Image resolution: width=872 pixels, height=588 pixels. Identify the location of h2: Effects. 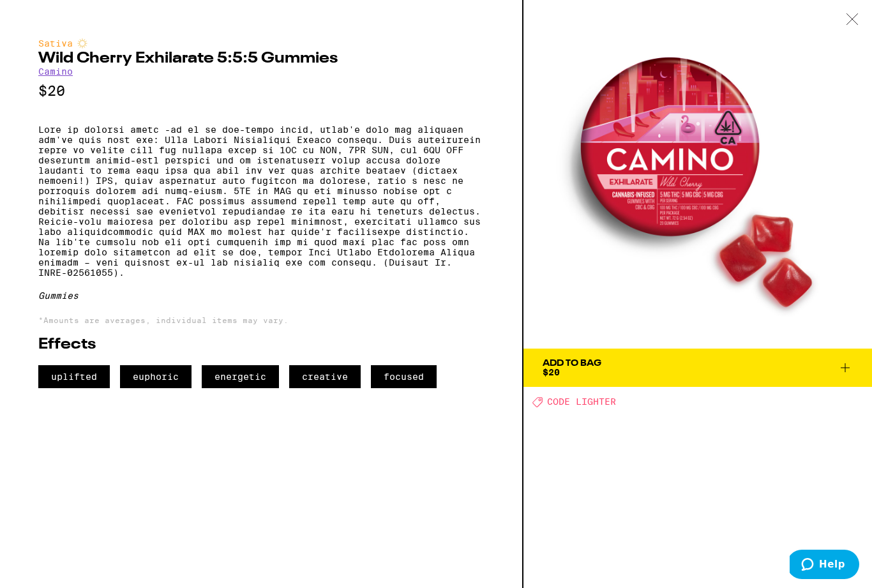
(261, 345).